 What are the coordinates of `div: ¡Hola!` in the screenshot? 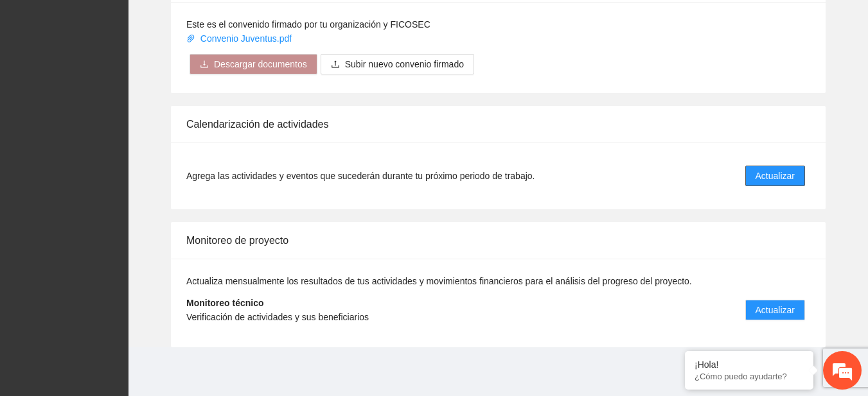 It's located at (749, 365).